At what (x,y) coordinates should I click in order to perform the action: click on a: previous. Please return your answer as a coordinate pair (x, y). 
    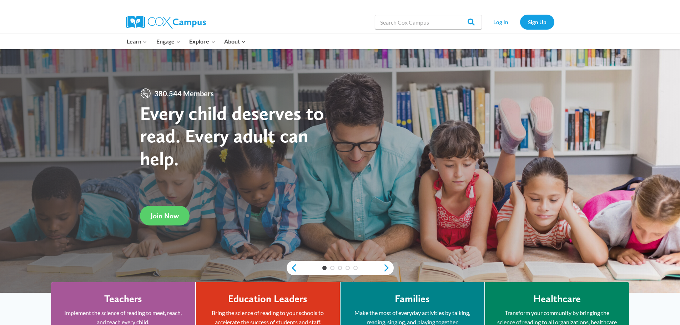
    Looking at the image, I should click on (292, 268).